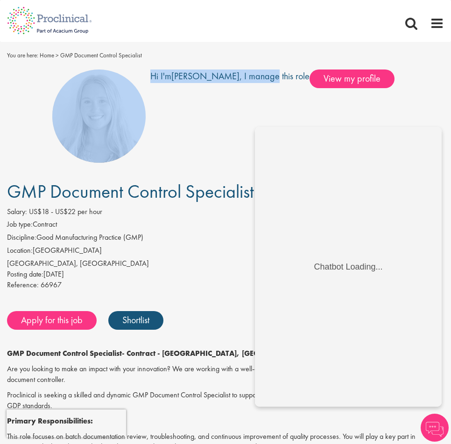 Image resolution: width=451 pixels, height=444 pixels. What do you see at coordinates (434, 428) in the screenshot?
I see `img: Chatbot` at bounding box center [434, 428].